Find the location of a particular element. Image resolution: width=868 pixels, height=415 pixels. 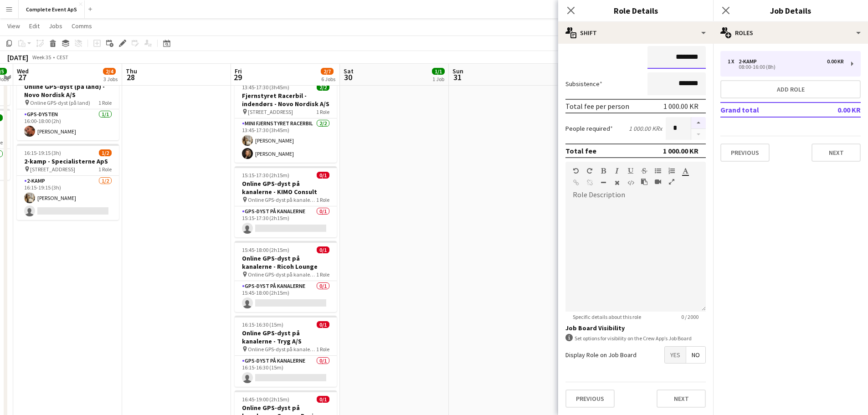

span: 15:15-17:30 (2h15m) is located at coordinates (266, 175).